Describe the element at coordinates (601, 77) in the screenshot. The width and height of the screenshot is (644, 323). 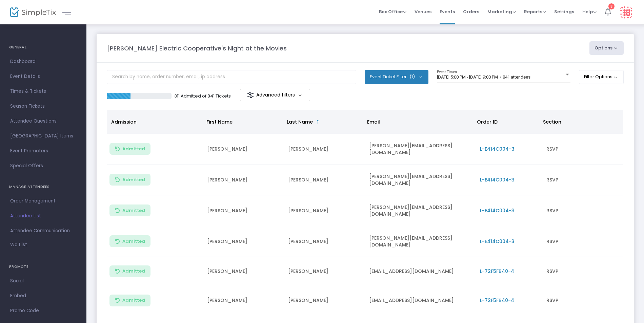
I see `button: Filter Options` at that location.